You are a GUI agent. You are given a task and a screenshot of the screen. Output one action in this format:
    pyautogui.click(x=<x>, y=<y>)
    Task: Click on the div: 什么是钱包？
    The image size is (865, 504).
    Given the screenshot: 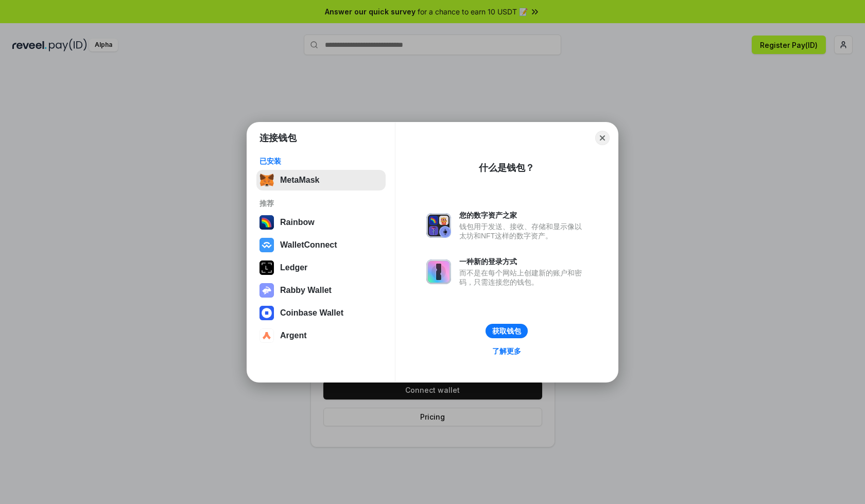 What is the action you would take?
    pyautogui.click(x=507, y=168)
    